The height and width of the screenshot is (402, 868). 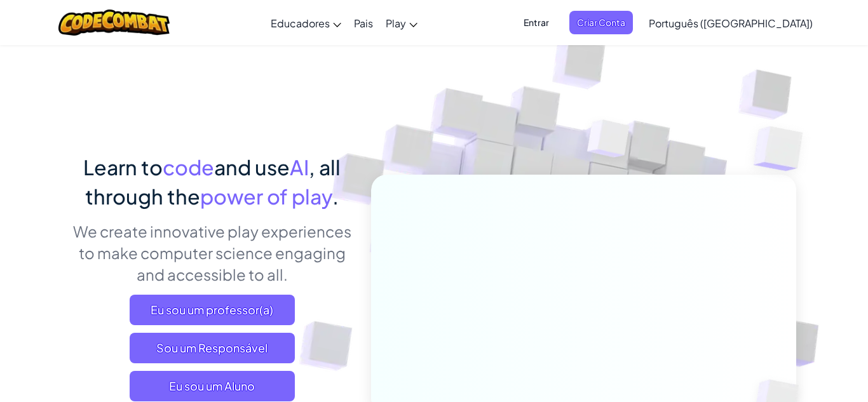 What do you see at coordinates (212, 348) in the screenshot?
I see `a: Sou um Responsável` at bounding box center [212, 348].